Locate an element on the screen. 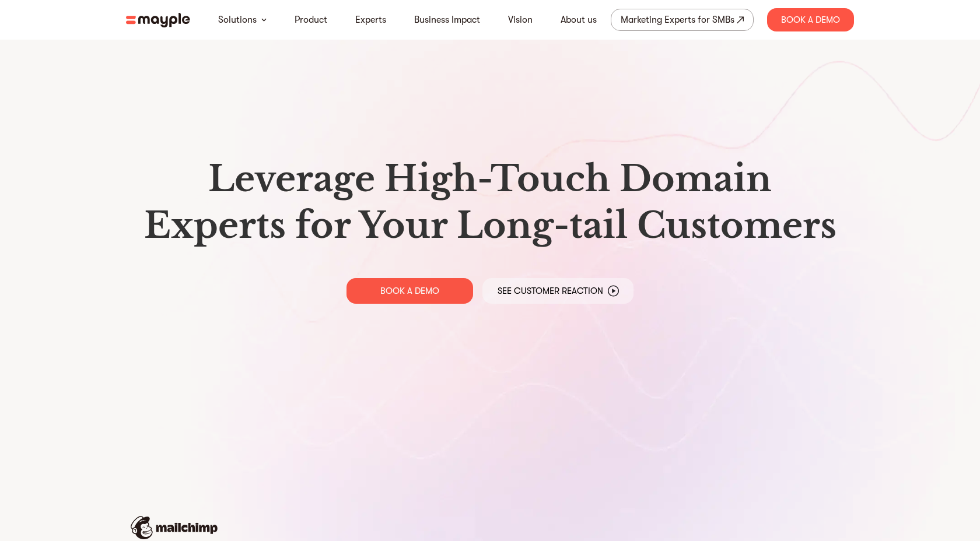  div: Book A Demo is located at coordinates (810, 20).